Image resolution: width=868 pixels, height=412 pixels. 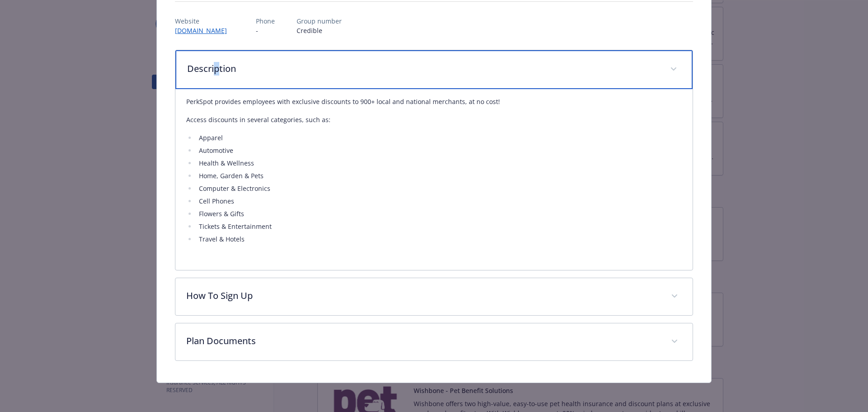 I want to click on li: Cell Phones, so click(x=439, y=201).